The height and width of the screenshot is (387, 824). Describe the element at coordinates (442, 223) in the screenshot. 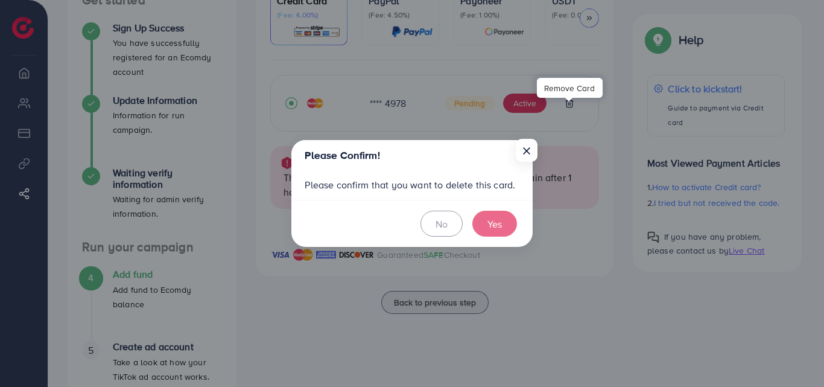

I see `button: No` at that location.